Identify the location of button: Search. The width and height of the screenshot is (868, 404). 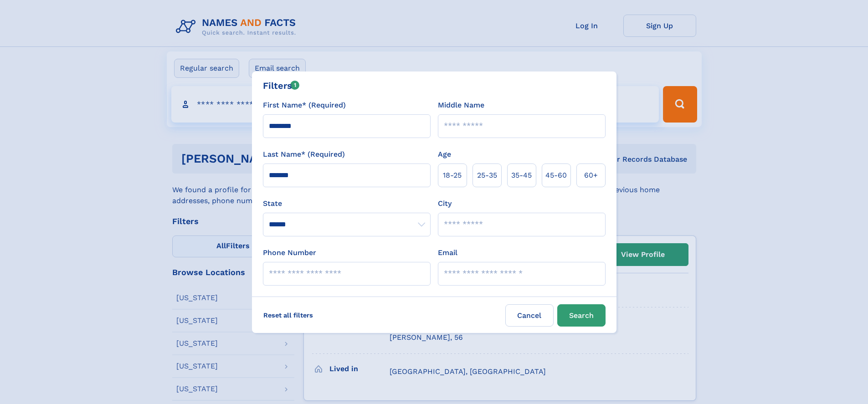
(582, 315).